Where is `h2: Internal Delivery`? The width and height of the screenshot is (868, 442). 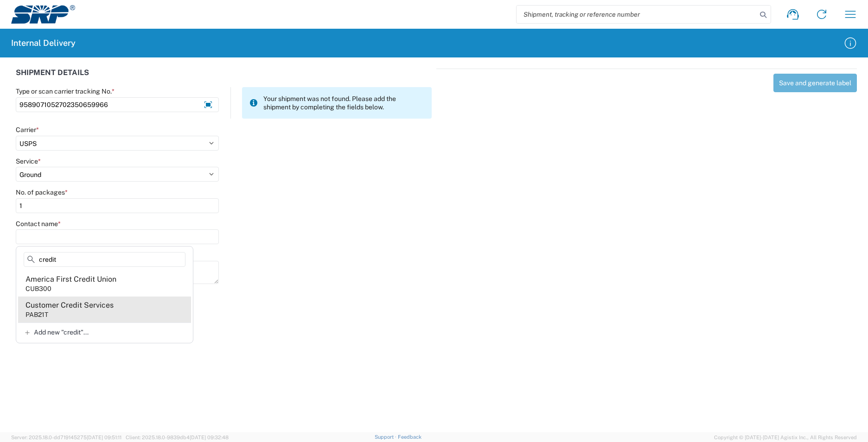
h2: Internal Delivery is located at coordinates (43, 43).